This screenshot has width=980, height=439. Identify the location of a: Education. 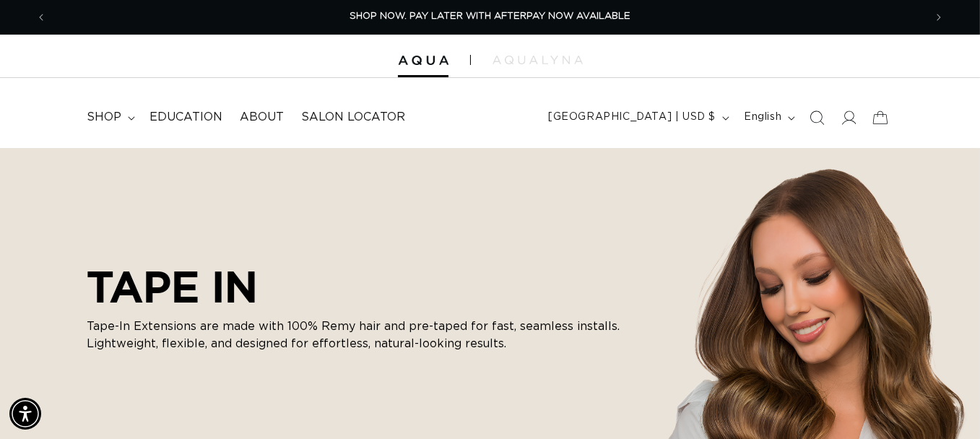
(185, 117).